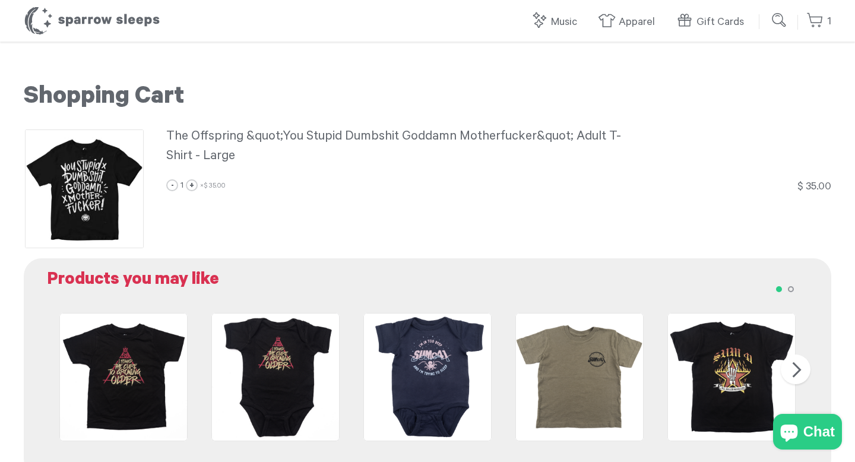 This screenshot has width=855, height=462. I want to click on img: Sum41-InTooDeepOnesie_grande.png, so click(428, 377).